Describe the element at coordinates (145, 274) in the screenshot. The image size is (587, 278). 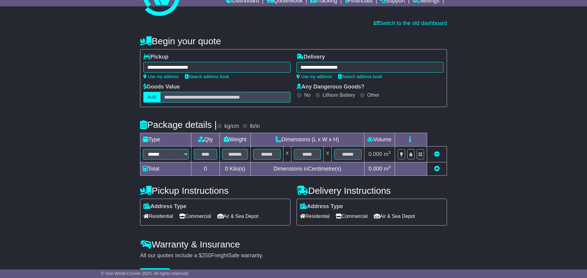
I see `span: © One World Courier 2025. All rights reserved.` at that location.